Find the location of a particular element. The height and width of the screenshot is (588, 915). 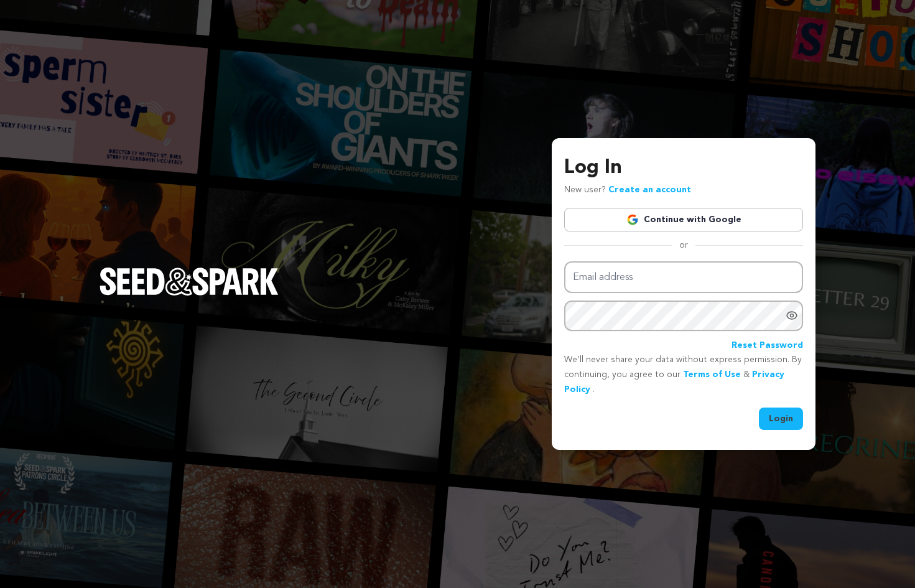

a: Show password as plain text. Warning: this will display your password on the screen. is located at coordinates (792, 315).